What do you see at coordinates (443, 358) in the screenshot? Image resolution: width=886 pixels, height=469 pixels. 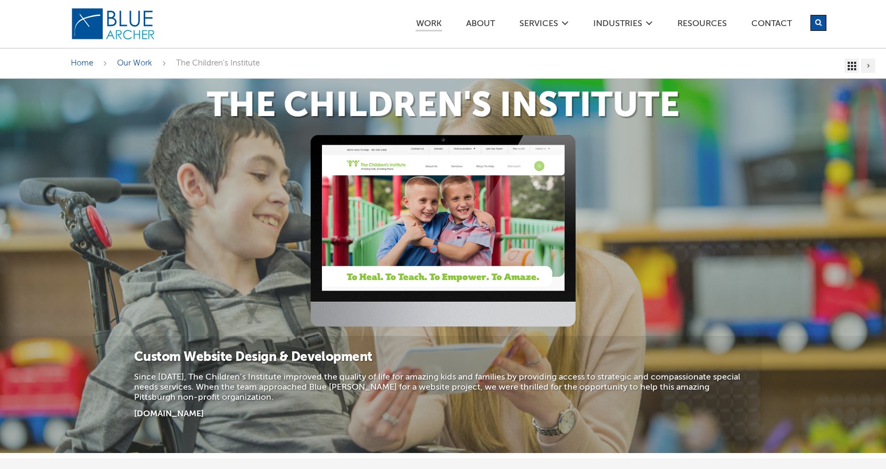 I see `h3: Custom Website Design & Development` at bounding box center [443, 358].